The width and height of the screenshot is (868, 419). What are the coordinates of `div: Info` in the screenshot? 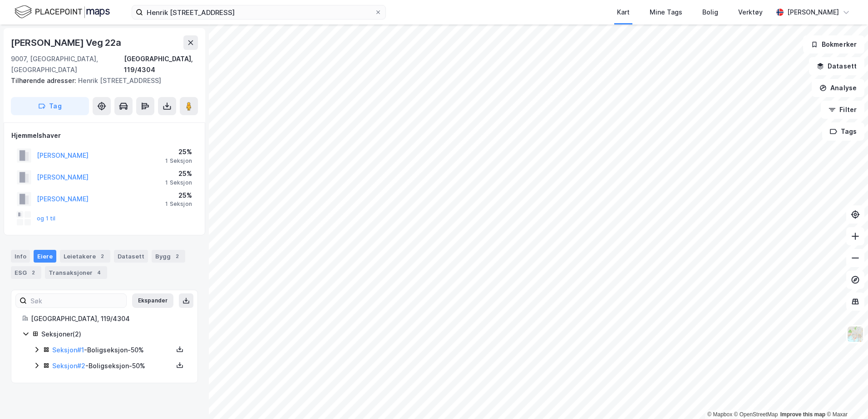 It's located at (21, 256).